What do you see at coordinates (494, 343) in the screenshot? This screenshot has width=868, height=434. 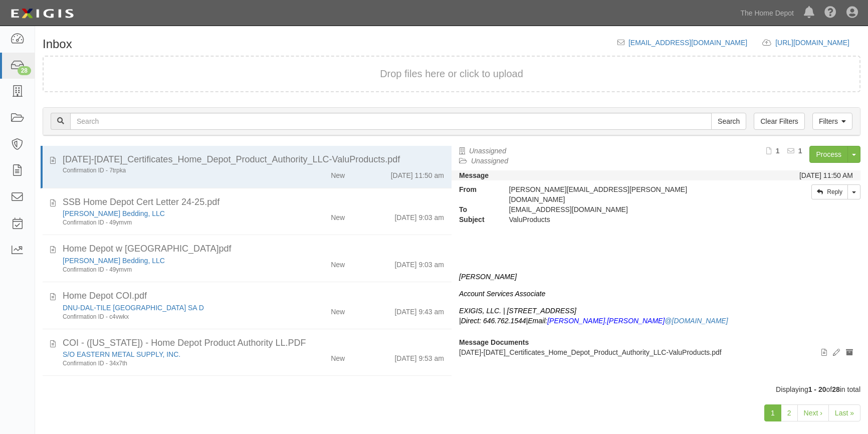 I see `strong: Message Documents` at bounding box center [494, 343].